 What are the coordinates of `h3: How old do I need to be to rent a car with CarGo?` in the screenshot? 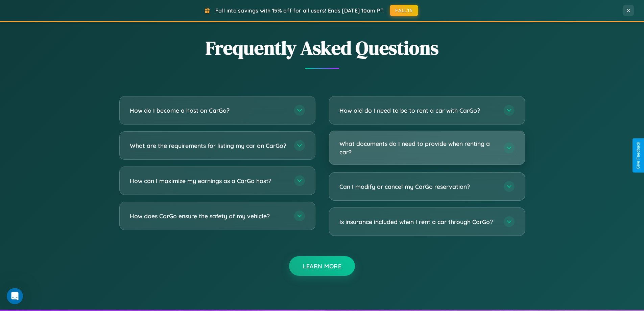 It's located at (418, 110).